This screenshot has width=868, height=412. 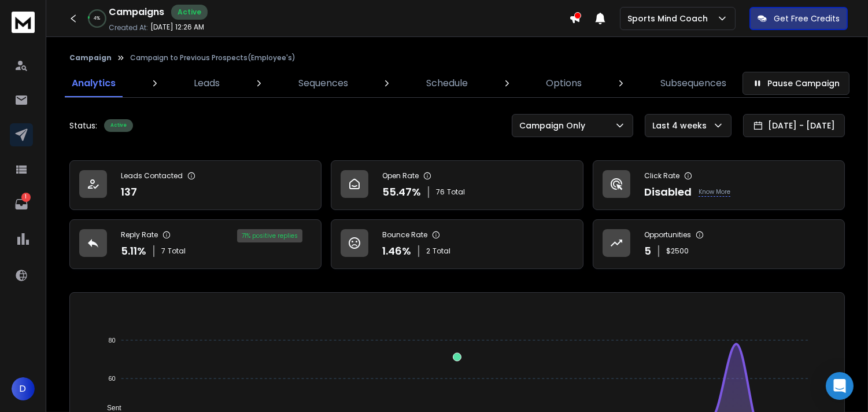 I want to click on a: Sequences, so click(x=323, y=84).